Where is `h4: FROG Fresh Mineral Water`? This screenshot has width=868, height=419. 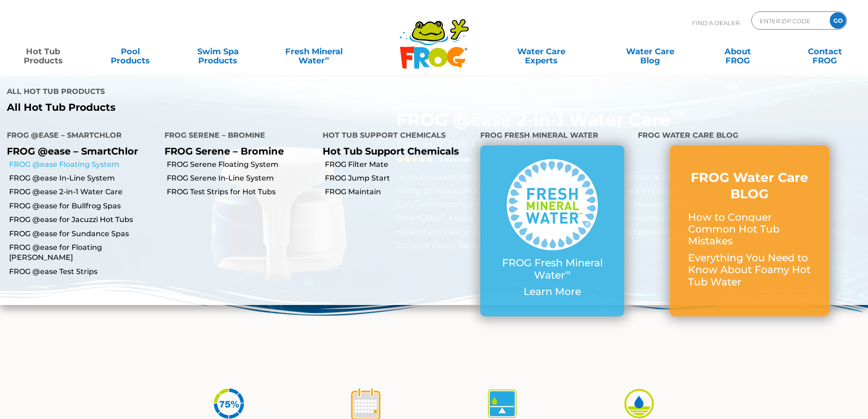 h4: FROG Fresh Mineral Water is located at coordinates (553, 136).